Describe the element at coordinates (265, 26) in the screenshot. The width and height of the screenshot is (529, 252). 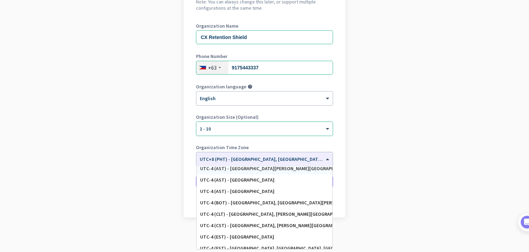
I see `label: Organization Name` at that location.